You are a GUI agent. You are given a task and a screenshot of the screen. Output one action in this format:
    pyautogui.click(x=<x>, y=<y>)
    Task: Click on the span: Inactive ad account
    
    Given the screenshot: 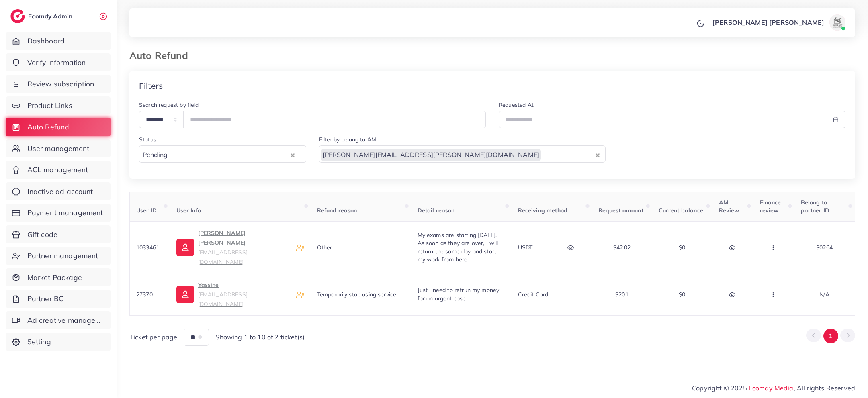 What is the action you would take?
    pyautogui.click(x=60, y=192)
    